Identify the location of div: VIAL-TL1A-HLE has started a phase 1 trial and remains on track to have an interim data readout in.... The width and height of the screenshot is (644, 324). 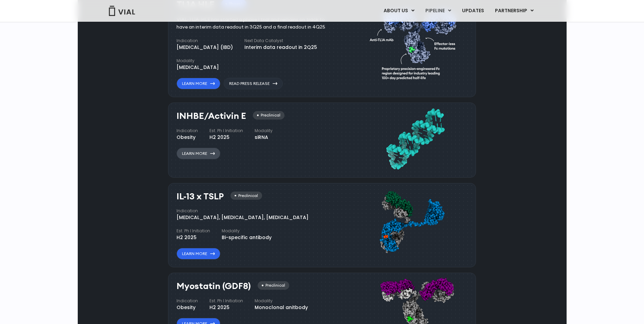
(256, 23).